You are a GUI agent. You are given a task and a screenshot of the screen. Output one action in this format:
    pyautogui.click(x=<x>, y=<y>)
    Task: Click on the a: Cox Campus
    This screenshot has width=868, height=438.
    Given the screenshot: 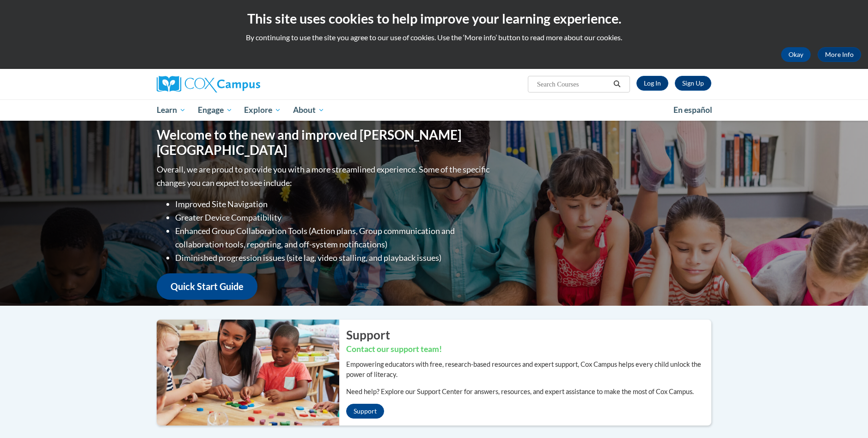 What is the action you would take?
    pyautogui.click(x=245, y=84)
    